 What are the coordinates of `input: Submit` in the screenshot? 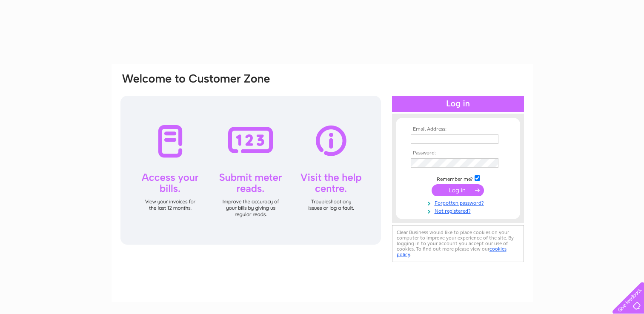 It's located at (458, 190).